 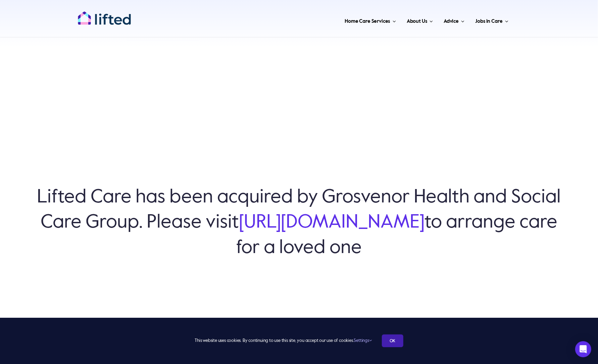 I want to click on a: Jobs in Care, so click(x=492, y=20).